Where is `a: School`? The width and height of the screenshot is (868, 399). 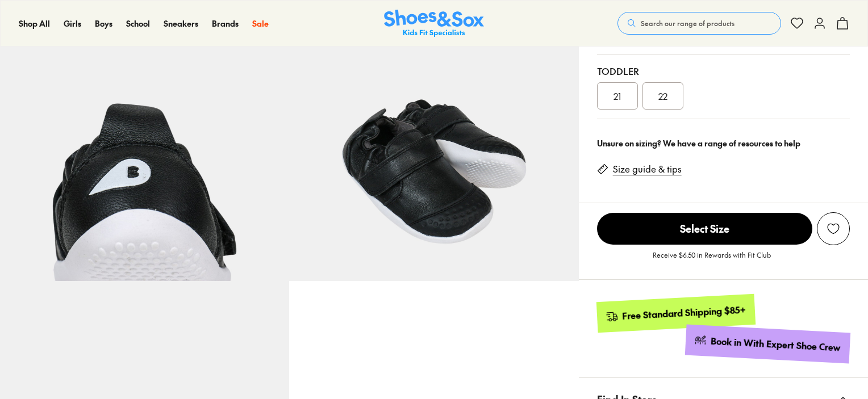
a: School is located at coordinates (138, 23).